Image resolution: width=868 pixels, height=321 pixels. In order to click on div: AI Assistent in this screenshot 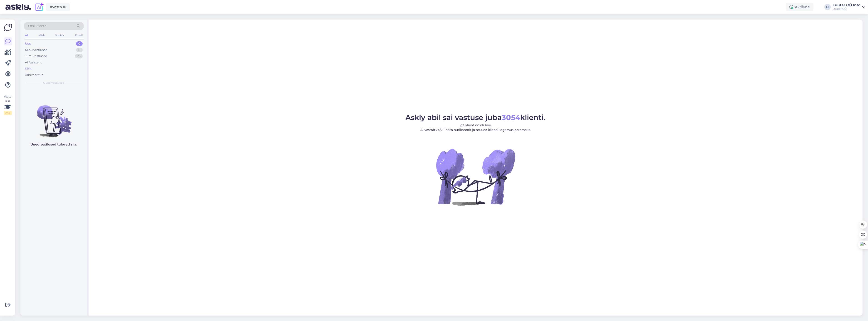, I will do `click(33, 62)`.